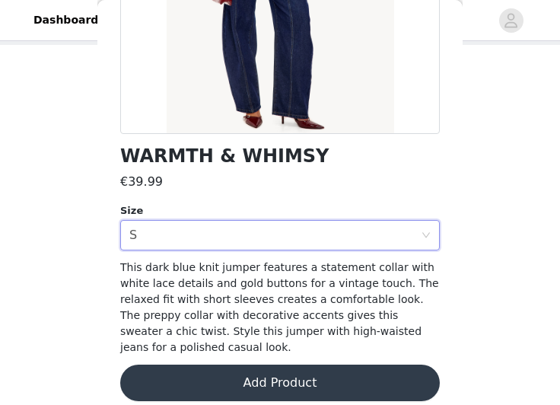  What do you see at coordinates (279, 307) in the screenshot?
I see `span: This dark blue knit jumper features a statement collar with white lace details and gold buttons f...` at bounding box center [279, 307].